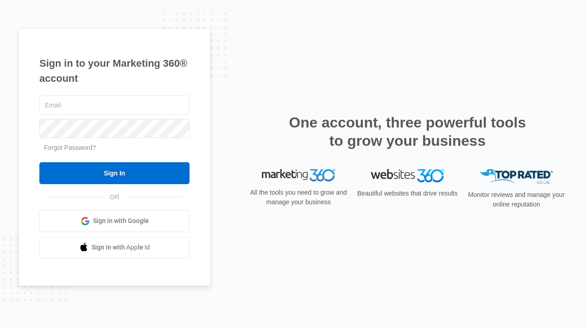 Image resolution: width=586 pixels, height=329 pixels. What do you see at coordinates (516, 177) in the screenshot?
I see `img: Top Rated Local` at bounding box center [516, 177].